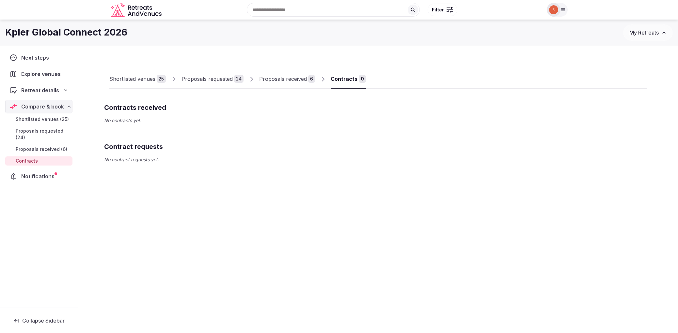 The height and width of the screenshot is (333, 678). I want to click on svg: Retreats and Venues company logo, so click(137, 10).